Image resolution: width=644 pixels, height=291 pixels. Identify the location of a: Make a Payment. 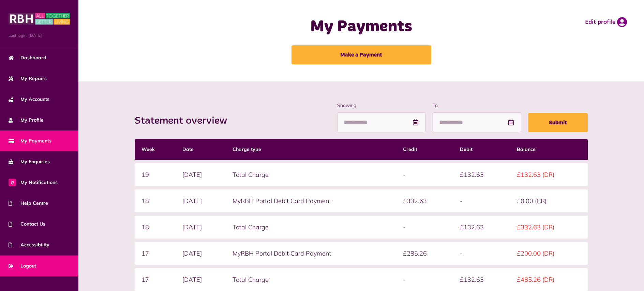
(361, 55).